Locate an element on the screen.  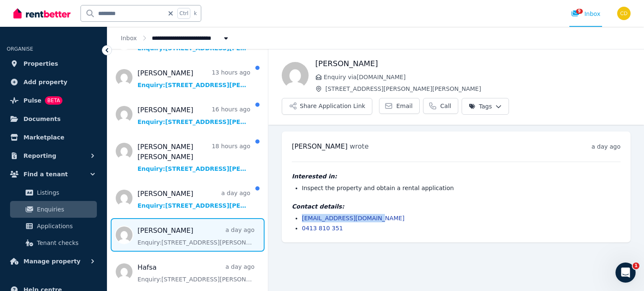
span: Applications is located at coordinates (65, 226).